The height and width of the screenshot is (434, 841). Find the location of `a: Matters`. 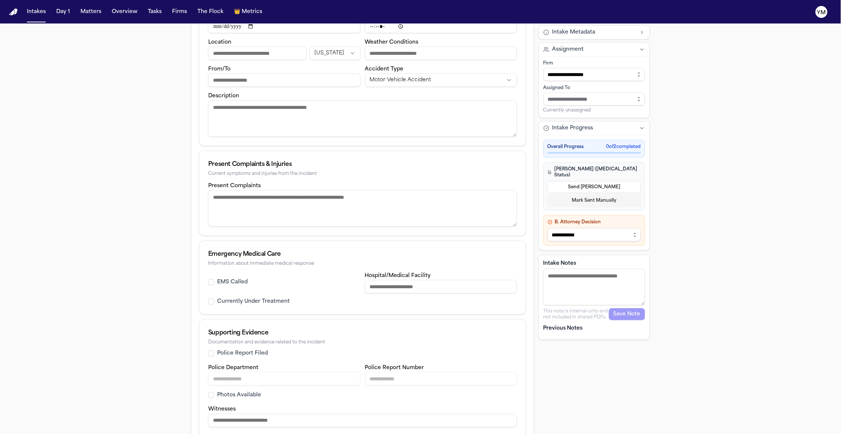

a: Matters is located at coordinates (91, 12).